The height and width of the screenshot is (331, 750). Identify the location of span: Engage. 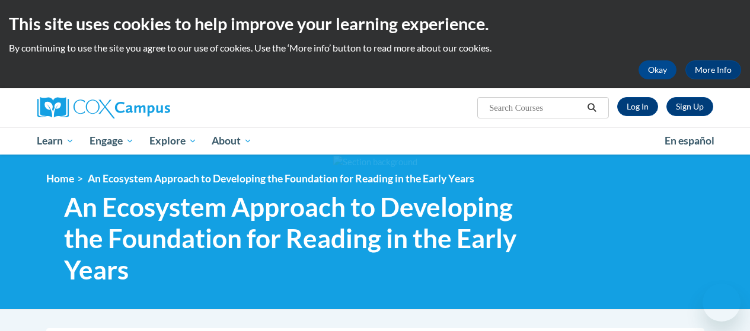
(111, 141).